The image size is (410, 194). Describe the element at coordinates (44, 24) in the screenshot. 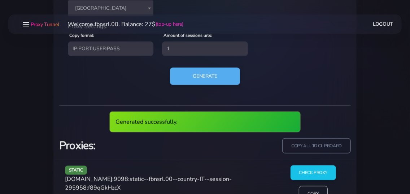

I see `a: Proxy Tunnel` at that location.